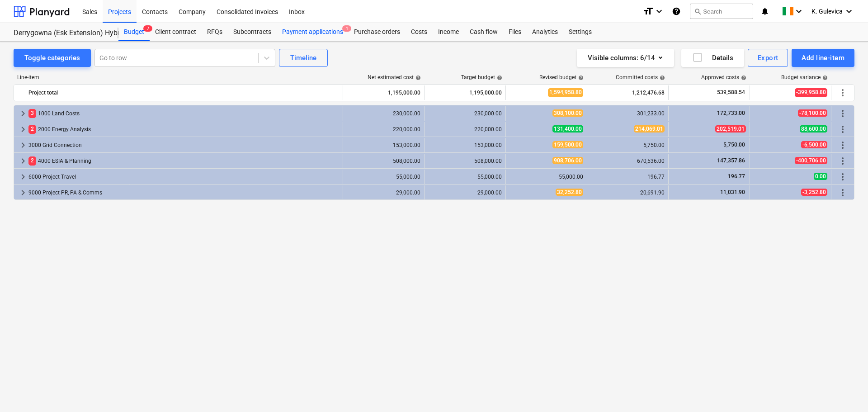  What do you see at coordinates (215, 32) in the screenshot?
I see `div: RFQs` at bounding box center [215, 32].